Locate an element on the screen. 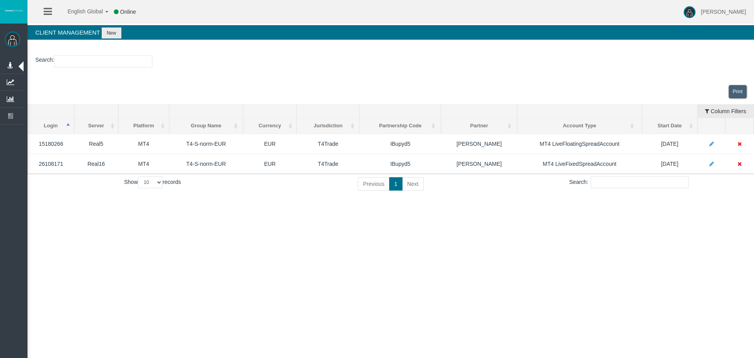 The width and height of the screenshot is (754, 358). th: Account Type: activate to sort column ascending is located at coordinates (579, 126).